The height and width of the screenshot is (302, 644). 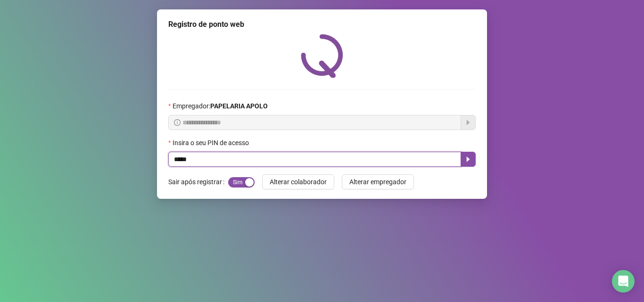 What do you see at coordinates (322, 25) in the screenshot?
I see `div: Registro de ponto web` at bounding box center [322, 25].